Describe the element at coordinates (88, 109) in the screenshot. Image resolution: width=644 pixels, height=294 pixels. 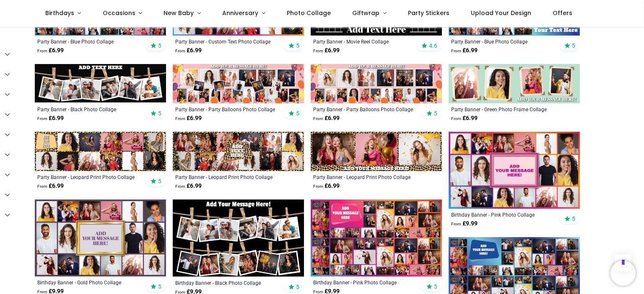
I see `div: Party Banner - Black Photo Collage` at that location.